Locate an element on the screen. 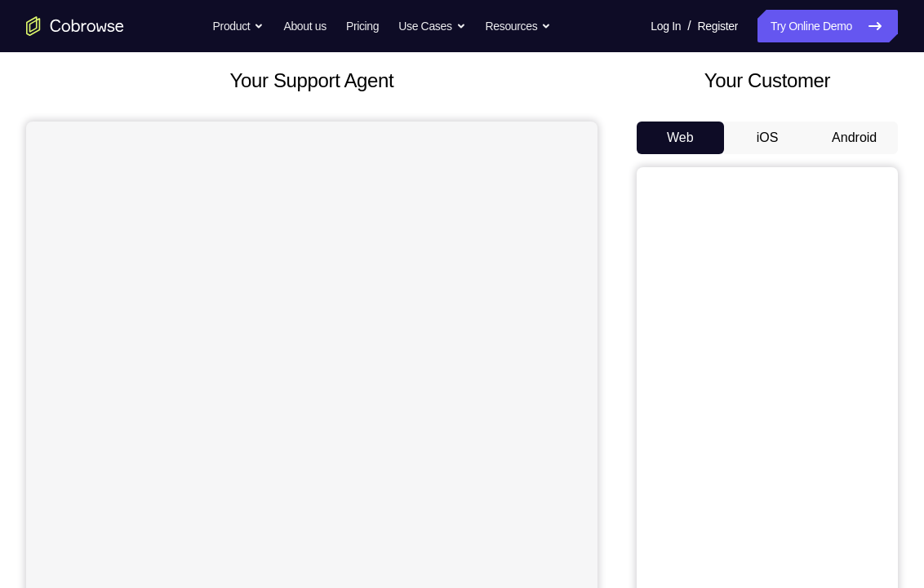 The width and height of the screenshot is (924, 588). button: Resources is located at coordinates (518, 26).